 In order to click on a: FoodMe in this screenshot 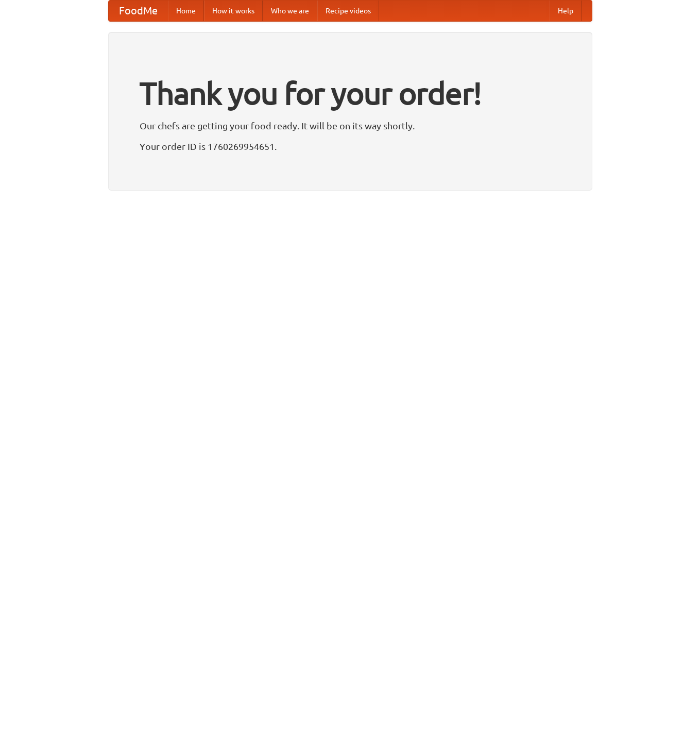, I will do `click(138, 11)`.